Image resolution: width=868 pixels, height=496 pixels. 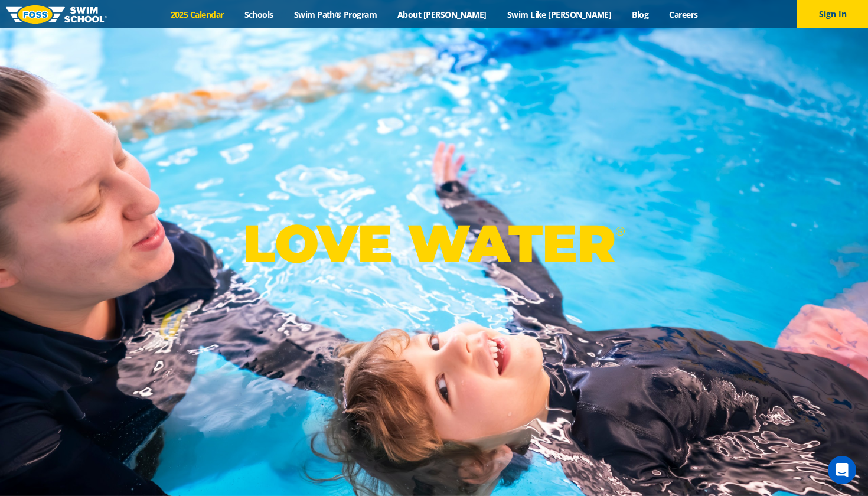 I want to click on div: Open Intercom Messenger, so click(x=842, y=470).